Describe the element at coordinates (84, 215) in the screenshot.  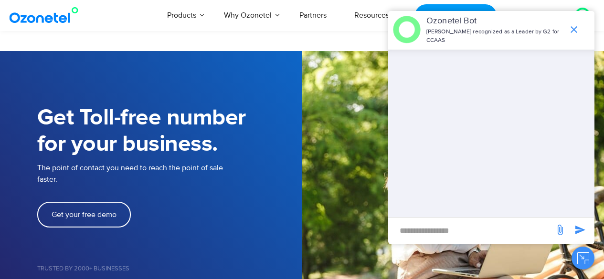
I see `a: Get your free demo` at that location.